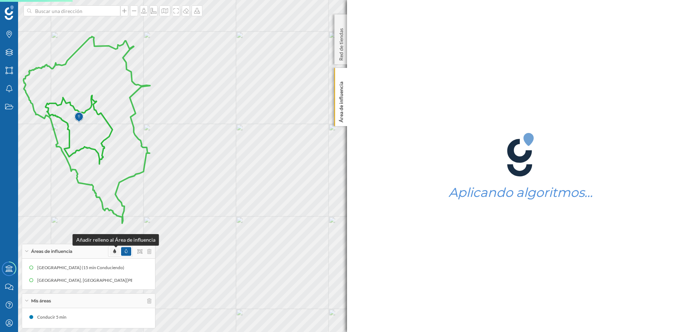 This screenshot has height=332, width=694. Describe the element at coordinates (341, 43) in the screenshot. I see `p: Red de tiendas` at that location.